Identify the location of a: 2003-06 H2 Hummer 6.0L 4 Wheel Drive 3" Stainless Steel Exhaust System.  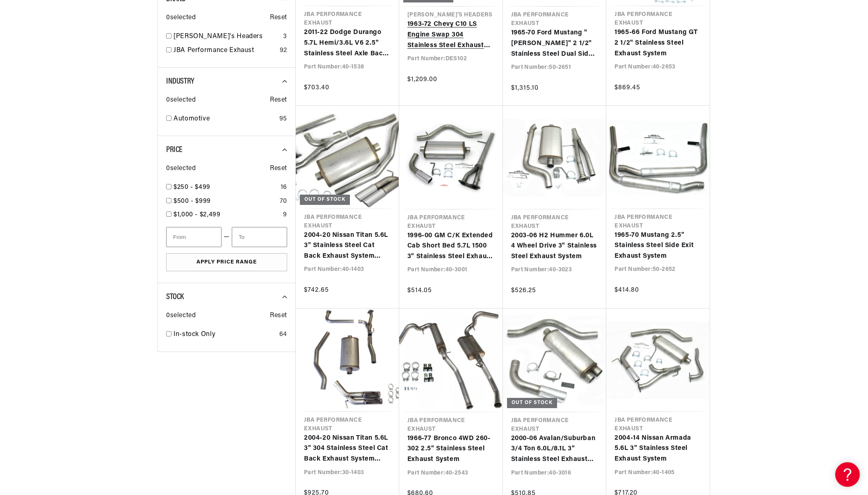
(555, 247).